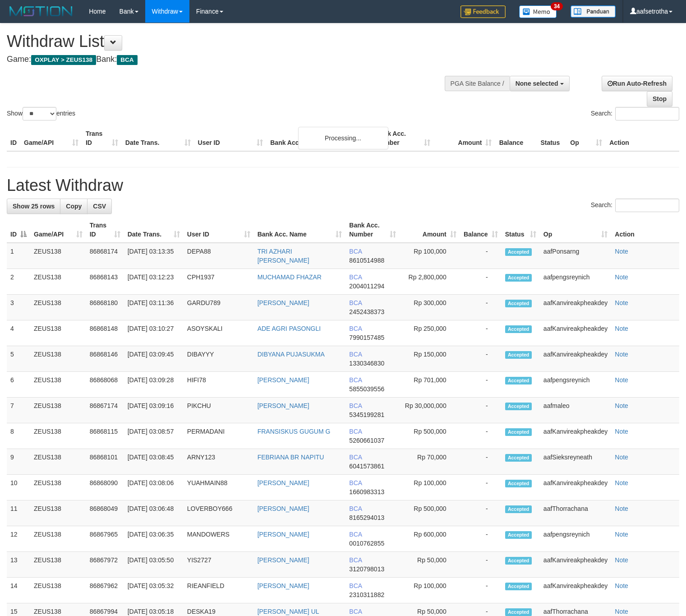 Image resolution: width=686 pixels, height=616 pixels. I want to click on td: YUAHMAIN88, so click(219, 488).